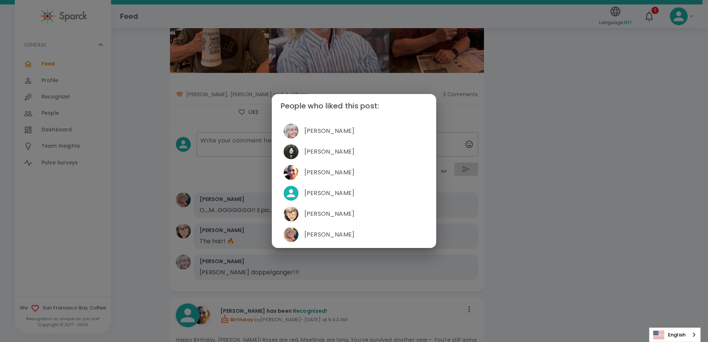 This screenshot has height=342, width=708. What do you see at coordinates (675, 335) in the screenshot?
I see `a: English` at bounding box center [675, 335].